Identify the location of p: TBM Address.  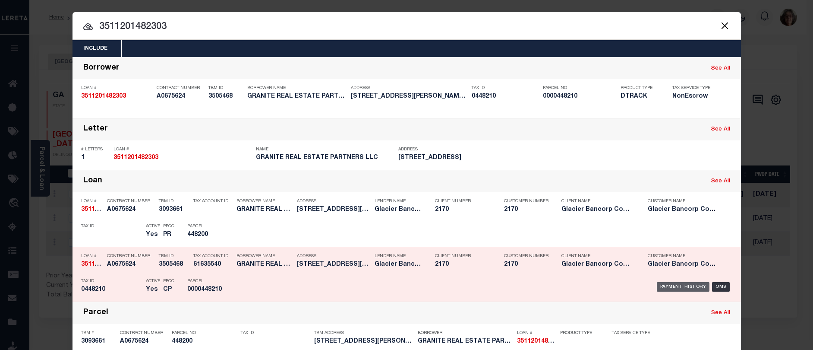
(364, 333).